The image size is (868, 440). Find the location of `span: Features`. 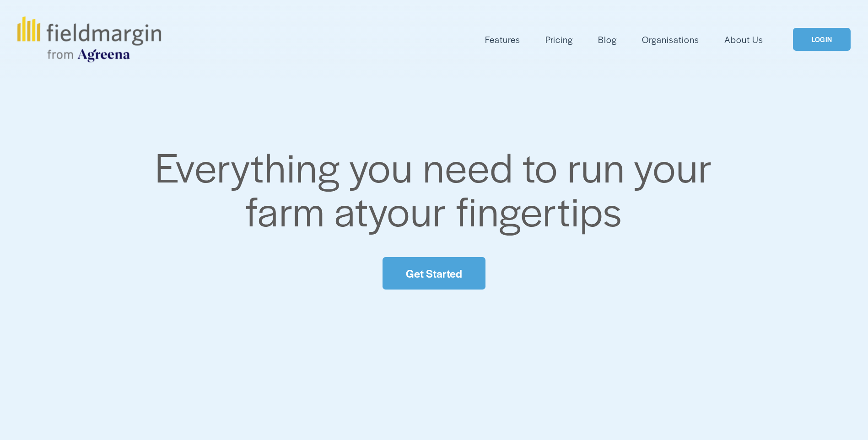

span: Features is located at coordinates (502, 39).